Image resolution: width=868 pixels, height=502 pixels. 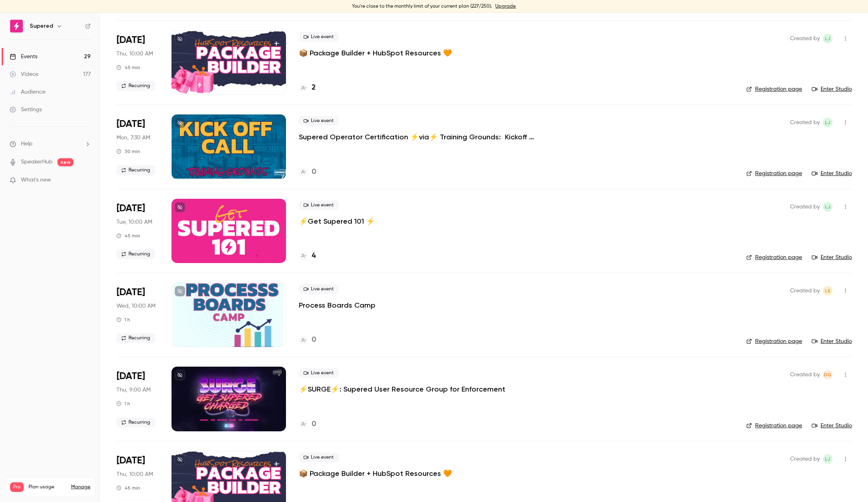 I want to click on a: SpeakerHub, so click(x=37, y=162).